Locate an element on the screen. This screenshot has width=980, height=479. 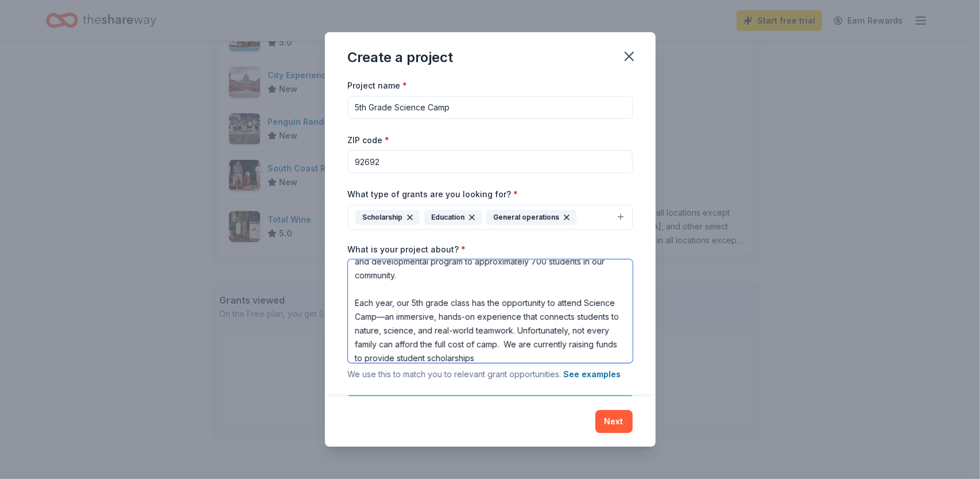
label: What is your project about? is located at coordinates (407, 250).